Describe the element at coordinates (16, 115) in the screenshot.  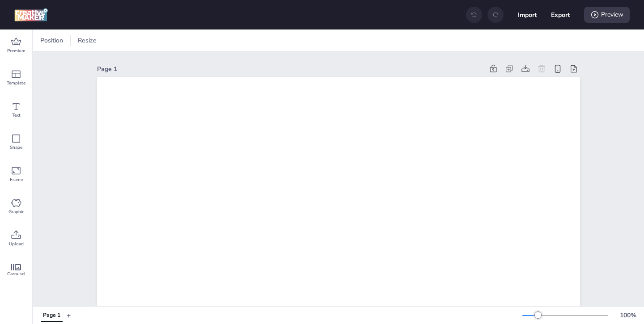
I see `span: Text` at that location.